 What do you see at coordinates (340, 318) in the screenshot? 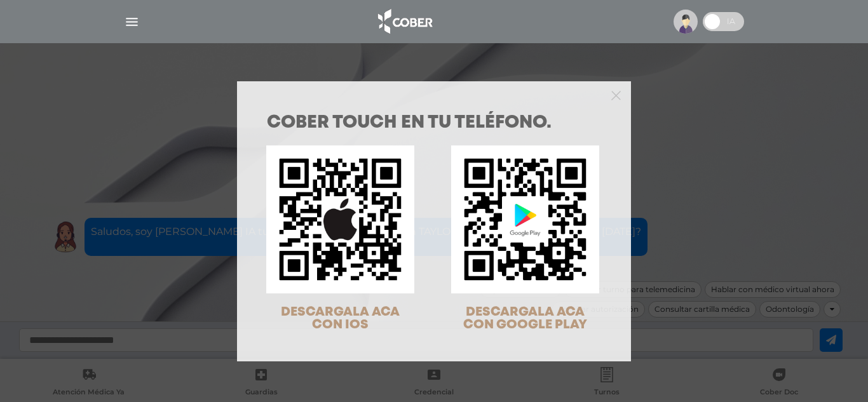
I see `span: DESCARGALA ACA CON IOS` at bounding box center [340, 318].